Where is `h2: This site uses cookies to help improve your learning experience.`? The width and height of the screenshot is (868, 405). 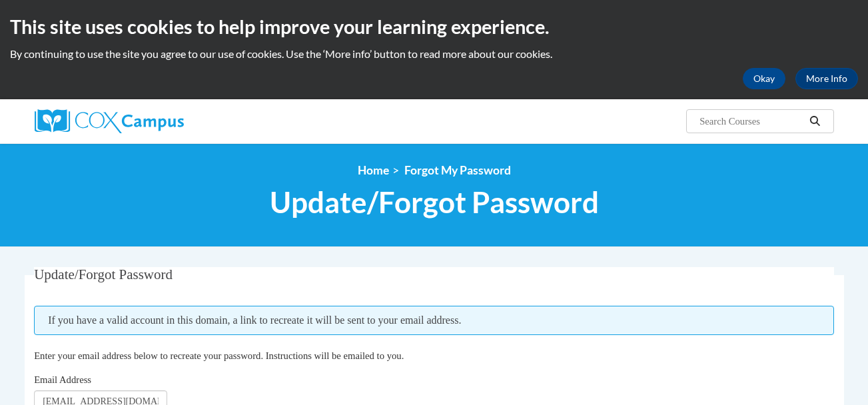 h2: This site uses cookies to help improve your learning experience. is located at coordinates (434, 27).